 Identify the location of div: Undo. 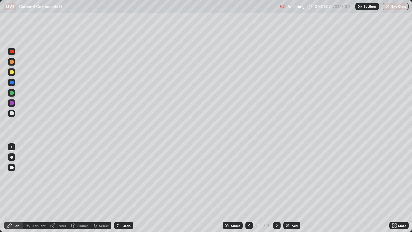
(127, 226).